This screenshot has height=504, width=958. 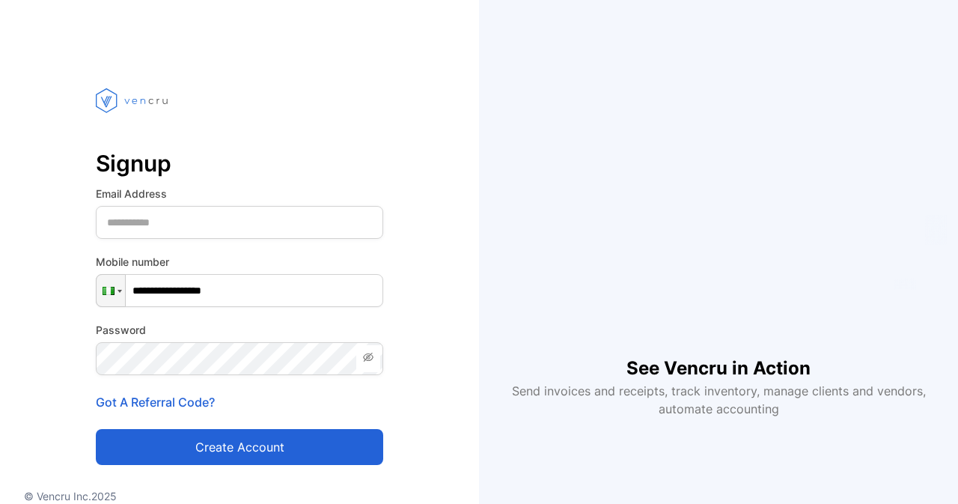 What do you see at coordinates (239, 261) in the screenshot?
I see `label: Mobile number` at bounding box center [239, 261].